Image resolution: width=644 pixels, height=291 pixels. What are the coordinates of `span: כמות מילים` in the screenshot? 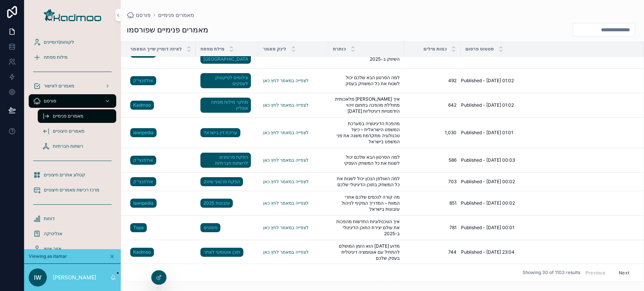 It's located at (435, 49).